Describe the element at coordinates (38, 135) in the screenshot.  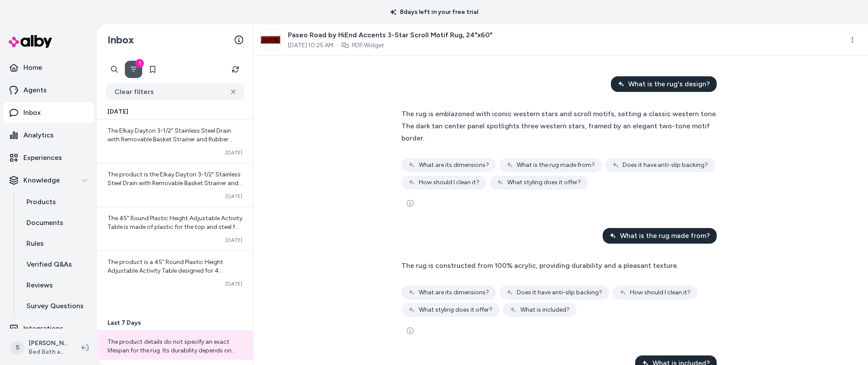
I see `p: Analytics` at that location.